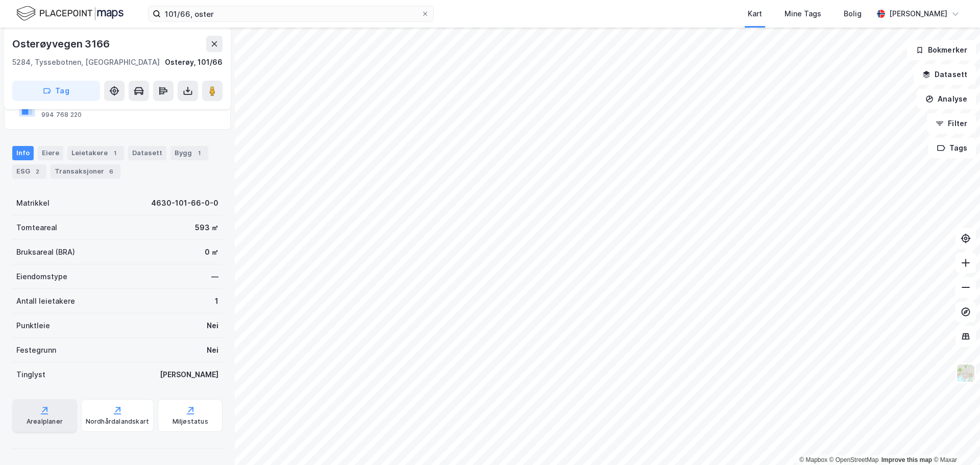  Describe the element at coordinates (117, 422) in the screenshot. I see `div: Nordhårdalandskart` at that location.